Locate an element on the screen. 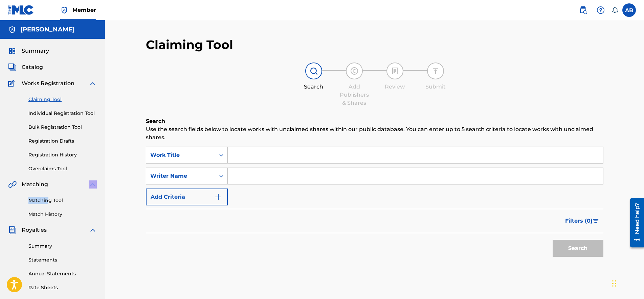 The image size is (644, 299). form: Search Form is located at coordinates (375, 203).